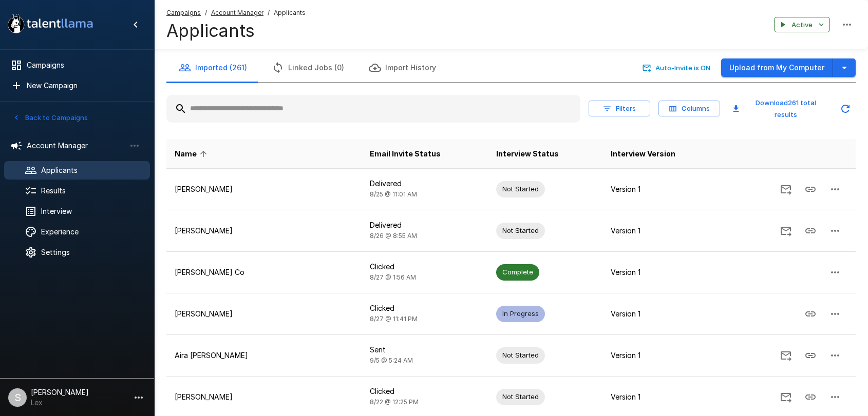 Image resolution: width=868 pixels, height=416 pixels. I want to click on h4: Applicants, so click(236, 31).